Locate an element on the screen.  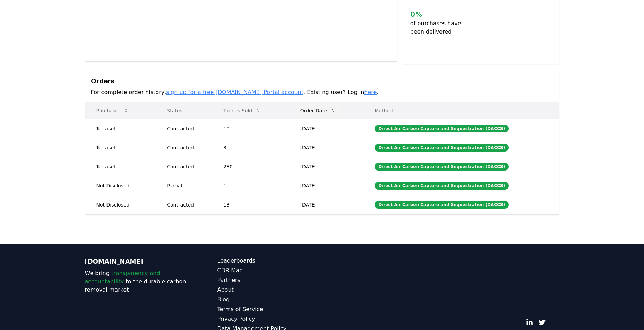
td: 13 is located at coordinates (251, 205).